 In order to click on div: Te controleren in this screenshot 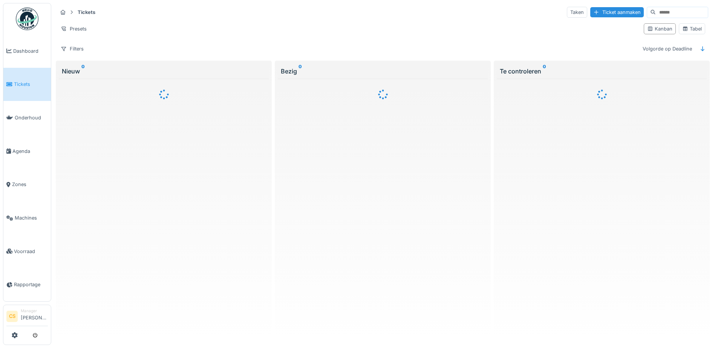, I will do `click(601, 71)`.